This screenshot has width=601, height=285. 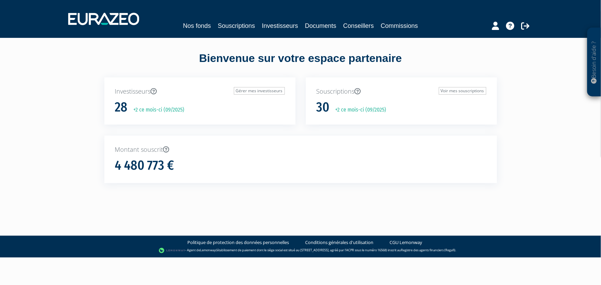 I want to click on a: Investisseurs, so click(x=280, y=26).